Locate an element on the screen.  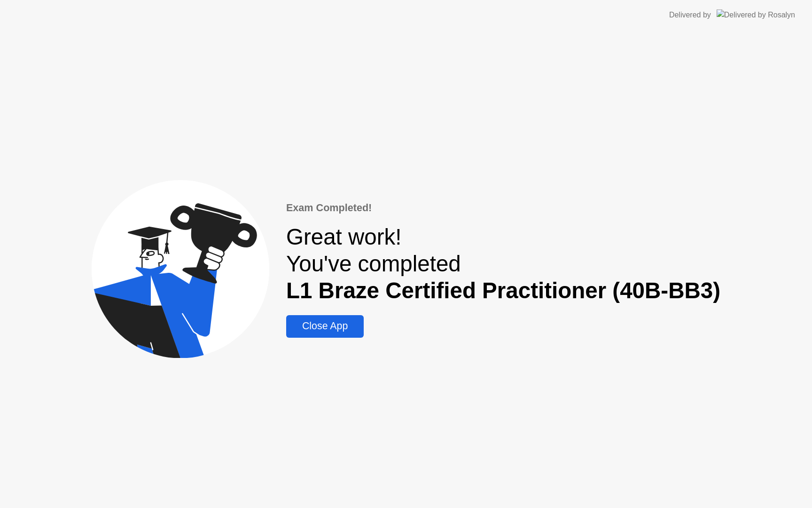
button: Close App is located at coordinates (325, 326).